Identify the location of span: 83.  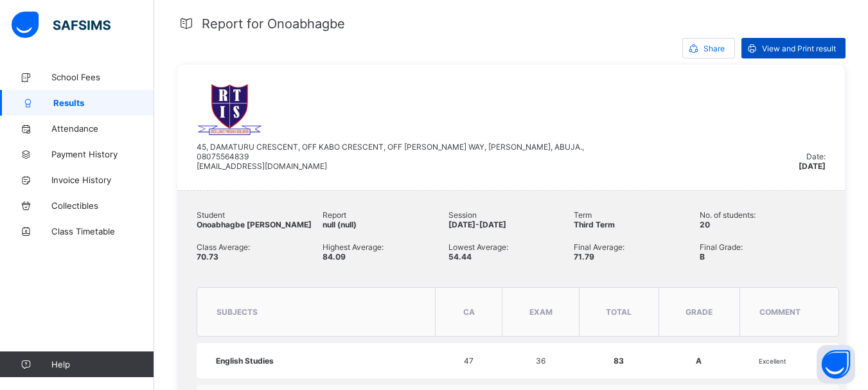
(618, 361).